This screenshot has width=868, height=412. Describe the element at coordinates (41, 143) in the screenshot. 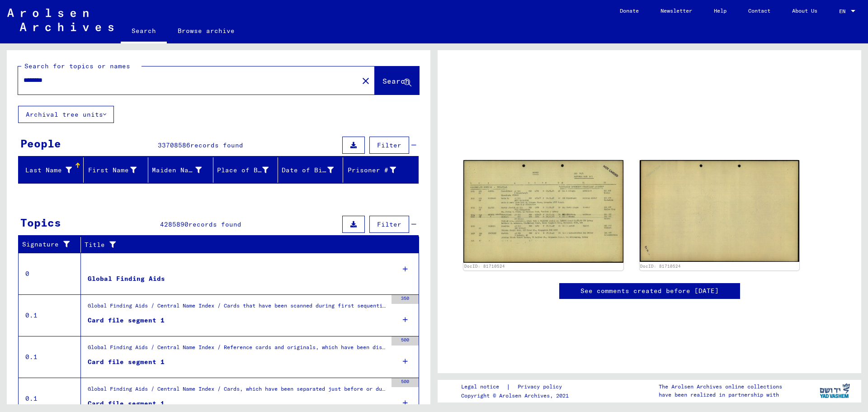

I see `div: People` at that location.